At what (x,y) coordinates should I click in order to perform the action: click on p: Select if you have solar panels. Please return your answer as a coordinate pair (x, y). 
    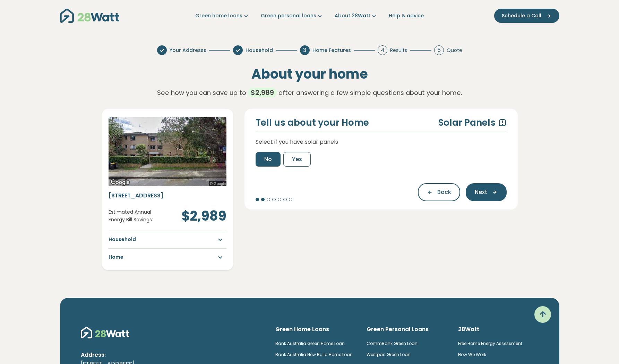
    Looking at the image, I should click on (381, 142).